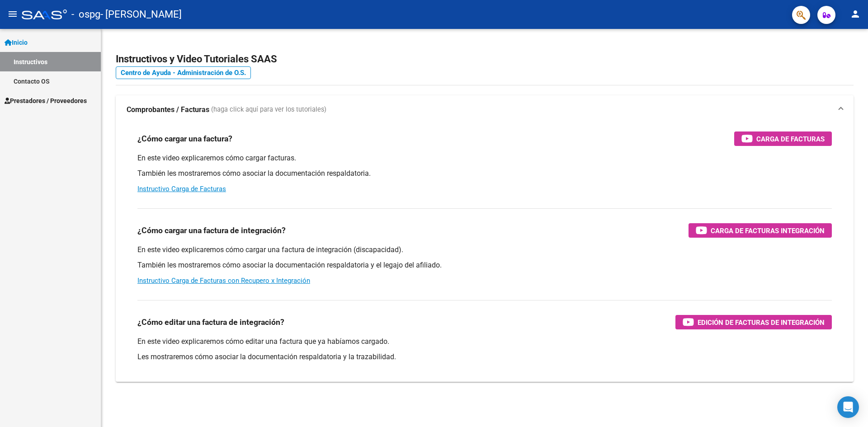 The width and height of the screenshot is (868, 427). I want to click on h3: ¿Cómo editar una factura de integración?, so click(210, 322).